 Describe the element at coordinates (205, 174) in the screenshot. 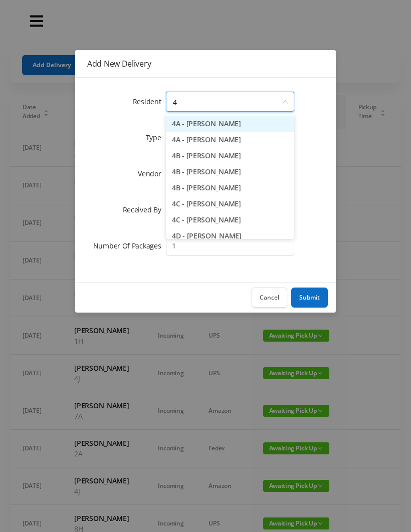

I see `form: Add New Delivery` at that location.